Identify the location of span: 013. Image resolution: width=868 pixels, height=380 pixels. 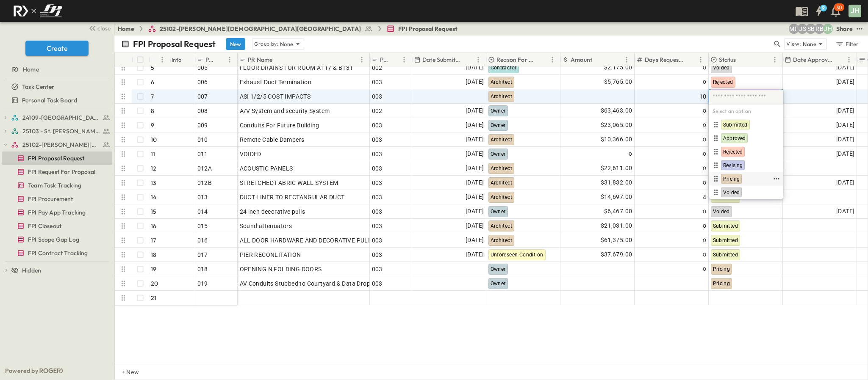
(202, 197).